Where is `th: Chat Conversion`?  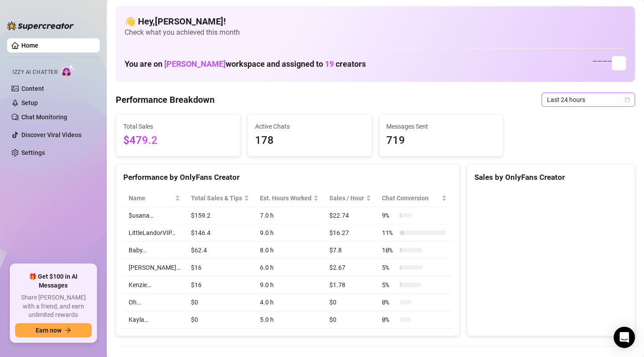
th: Chat Conversion is located at coordinates (414, 198).